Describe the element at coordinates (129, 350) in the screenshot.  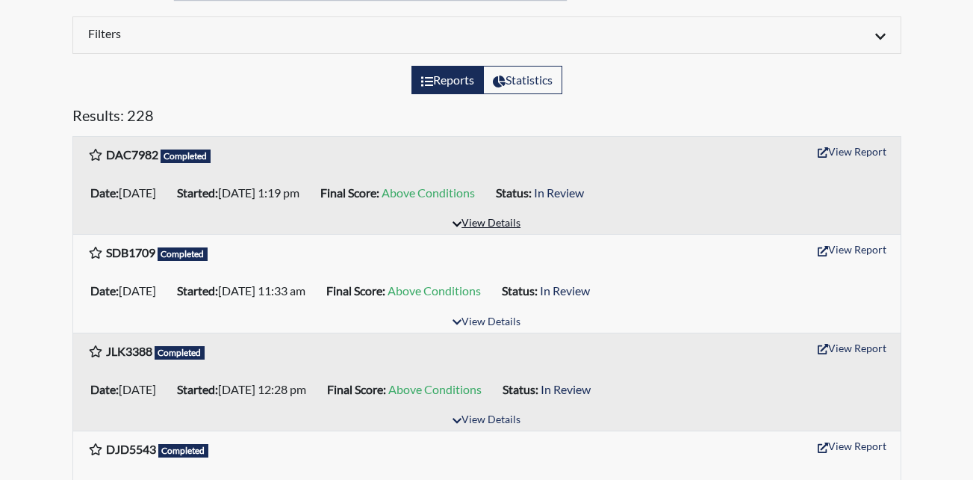
I see `b: JLK3388` at that location.